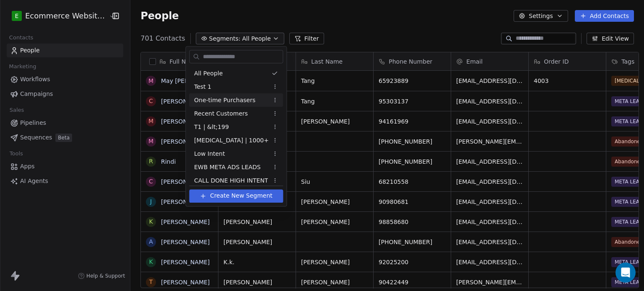  Describe the element at coordinates (224, 100) in the screenshot. I see `span: One-time Purchasers` at that location.